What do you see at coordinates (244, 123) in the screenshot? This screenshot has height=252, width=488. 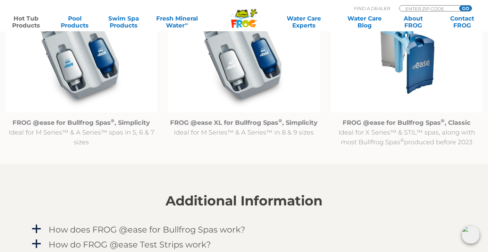 I see `strong: FROG @ease XL for Bullfrog Spas , Simplicity` at bounding box center [244, 123].